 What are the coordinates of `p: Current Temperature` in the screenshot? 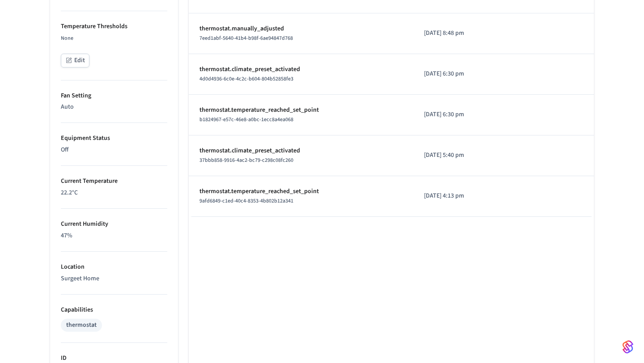 It's located at (114, 181).